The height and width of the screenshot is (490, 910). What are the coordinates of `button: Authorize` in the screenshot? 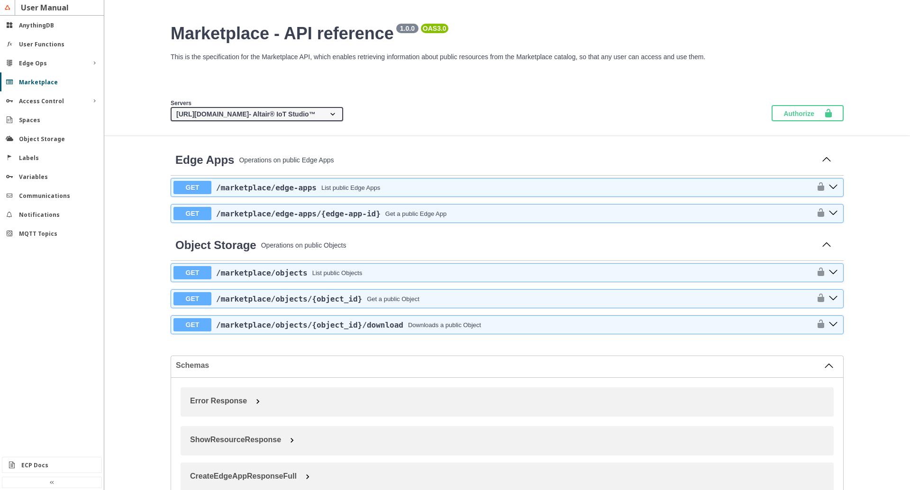 It's located at (807, 113).